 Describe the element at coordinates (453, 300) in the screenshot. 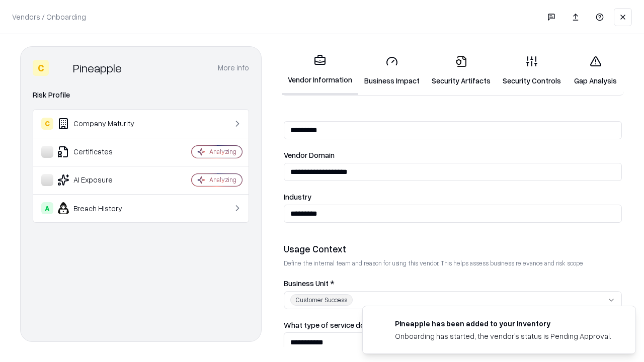

I see `button: Customer Success` at that location.